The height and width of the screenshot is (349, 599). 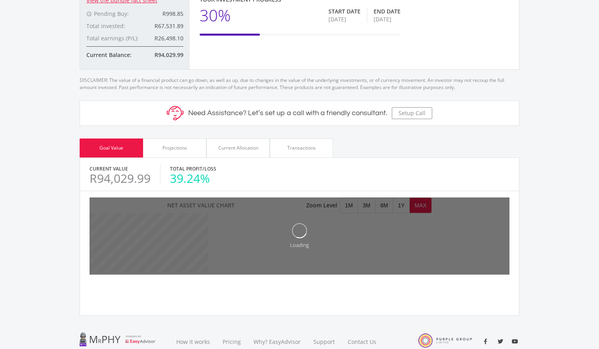 I want to click on label: Total Profit/Loss, so click(x=193, y=169).